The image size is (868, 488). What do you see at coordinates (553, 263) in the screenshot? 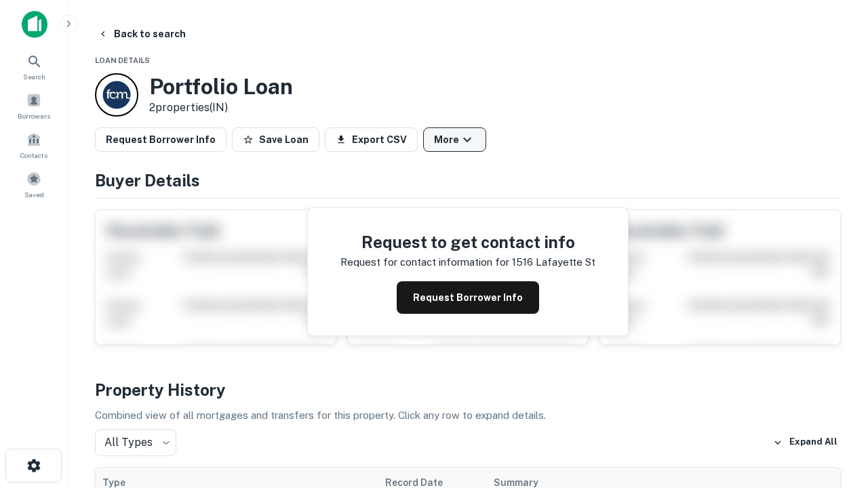
I see `p: 1516 lafayette st` at bounding box center [553, 263].